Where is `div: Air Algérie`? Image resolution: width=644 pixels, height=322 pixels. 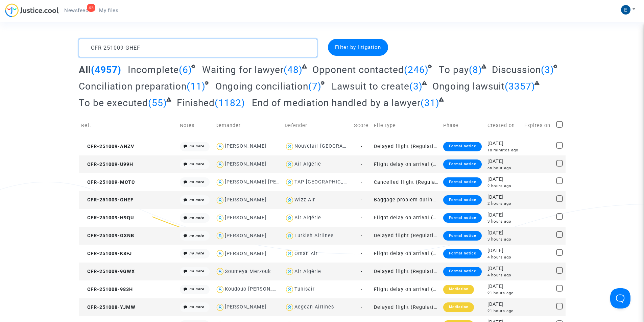
div: Air Algérie is located at coordinates (308, 271).